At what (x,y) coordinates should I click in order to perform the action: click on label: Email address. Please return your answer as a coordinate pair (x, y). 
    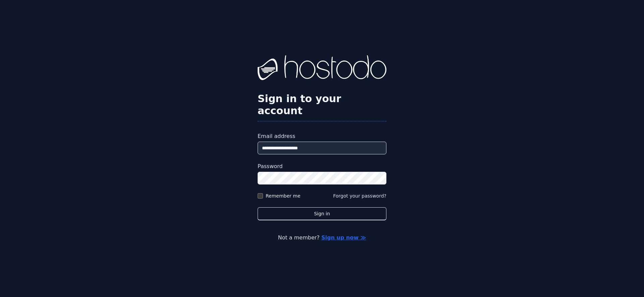
    Looking at the image, I should click on (322, 137).